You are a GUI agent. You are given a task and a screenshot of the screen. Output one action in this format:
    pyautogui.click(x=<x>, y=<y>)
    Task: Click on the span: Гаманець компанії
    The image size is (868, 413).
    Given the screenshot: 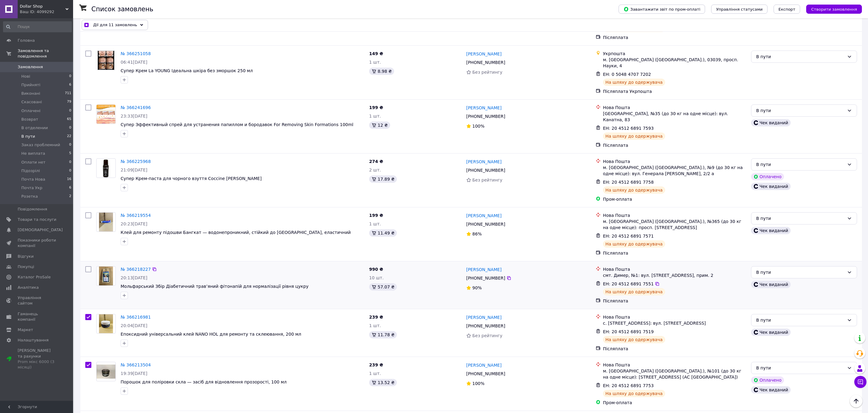 What is the action you would take?
    pyautogui.click(x=37, y=317)
    